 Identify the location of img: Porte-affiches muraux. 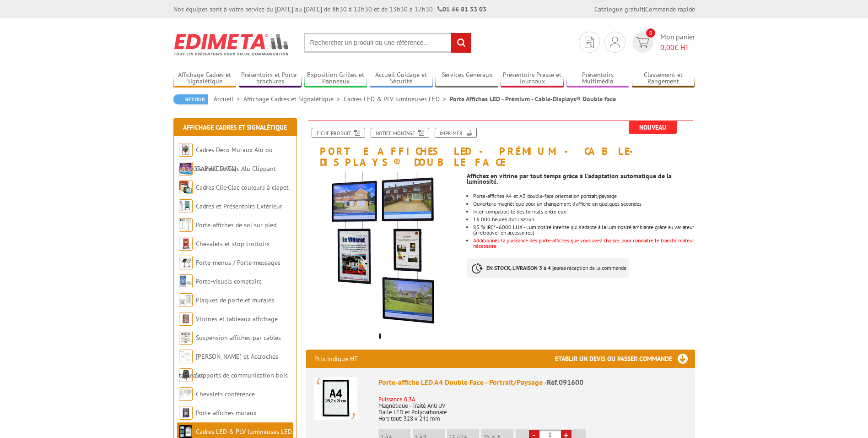
(186, 412).